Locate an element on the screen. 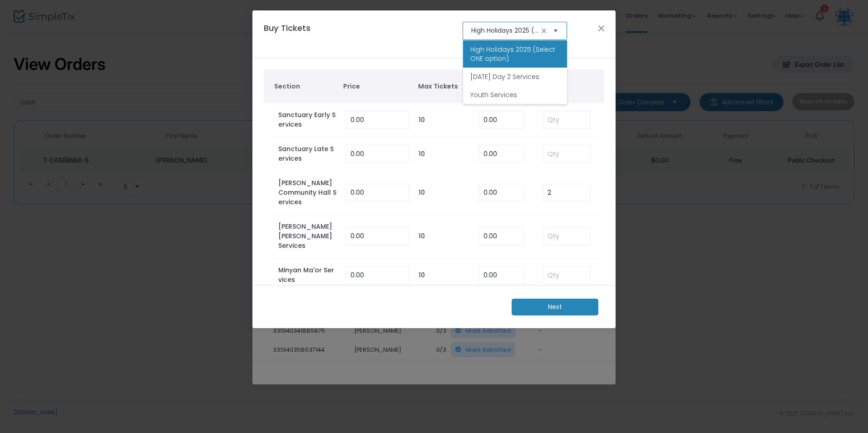 The width and height of the screenshot is (868, 433). button: Select is located at coordinates (556, 30).